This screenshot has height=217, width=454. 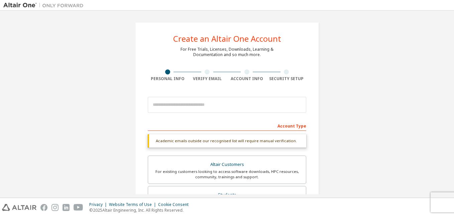 I want to click on div: For Free Trials, Licenses, Downloads, Learning & Documentation and so much more., so click(x=227, y=52).